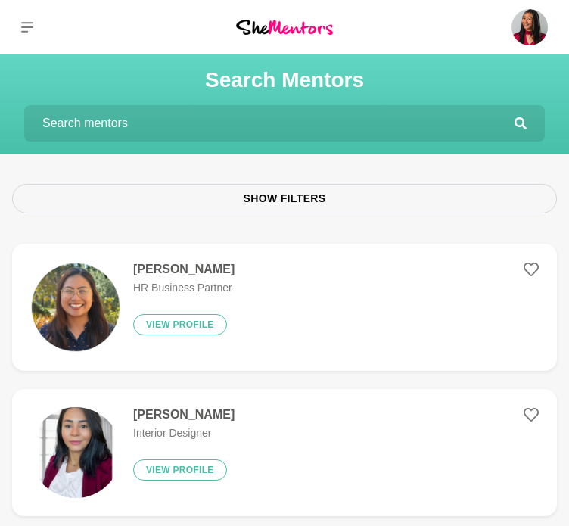  What do you see at coordinates (76, 307) in the screenshot?
I see `img: 231d6636be52241877ec7df6b9df3e537ea7a8ca-1080x1080.png` at bounding box center [76, 307].